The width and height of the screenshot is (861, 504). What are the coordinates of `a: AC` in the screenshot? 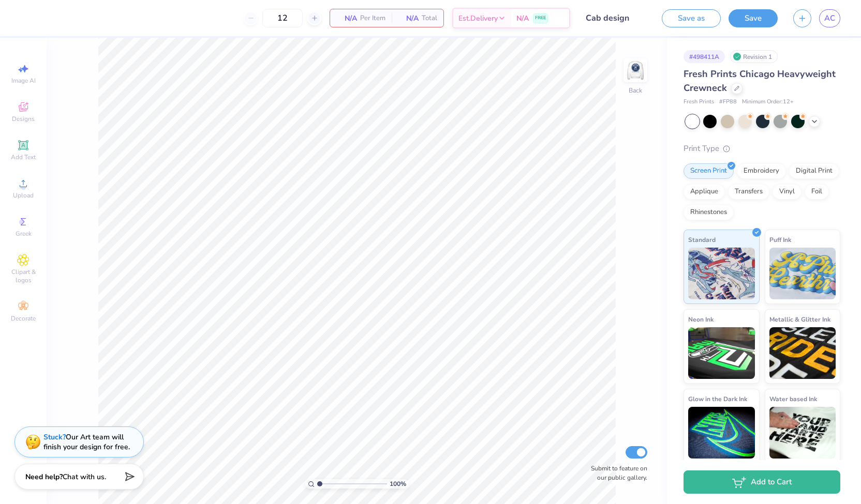 It's located at (829, 18).